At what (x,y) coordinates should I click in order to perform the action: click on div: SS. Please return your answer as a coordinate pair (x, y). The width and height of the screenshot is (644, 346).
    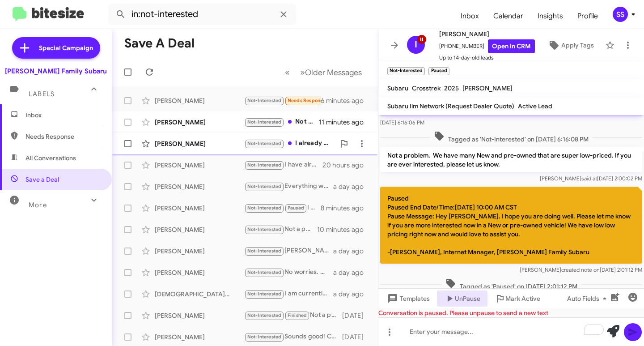
    Looking at the image, I should click on (621, 14).